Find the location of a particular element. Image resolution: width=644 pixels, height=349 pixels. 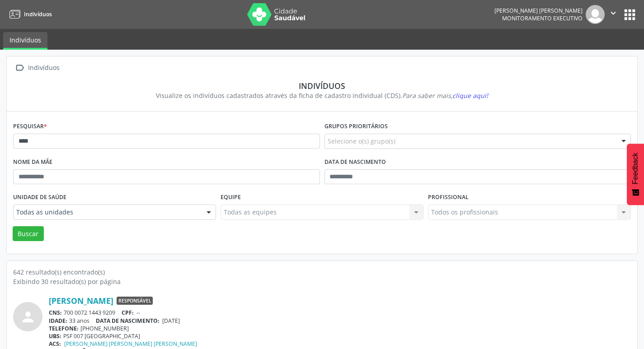

button: Feedback - Mostrar pesquisa is located at coordinates (635, 174).